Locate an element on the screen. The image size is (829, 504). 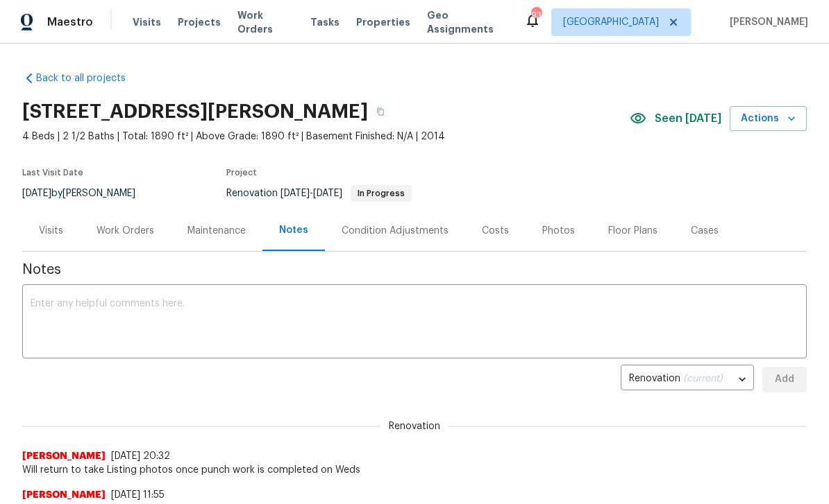
span: Visits is located at coordinates (147, 22).